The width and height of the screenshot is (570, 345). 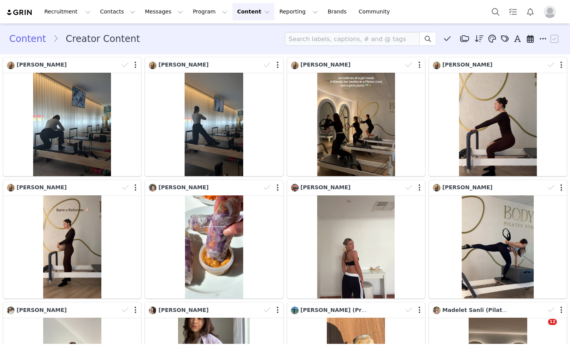 What do you see at coordinates (152, 311) in the screenshot?
I see `img: 46ff9e6f-3b37-40d9-9dd2-06143ee2e3eb.jpg` at bounding box center [152, 311].